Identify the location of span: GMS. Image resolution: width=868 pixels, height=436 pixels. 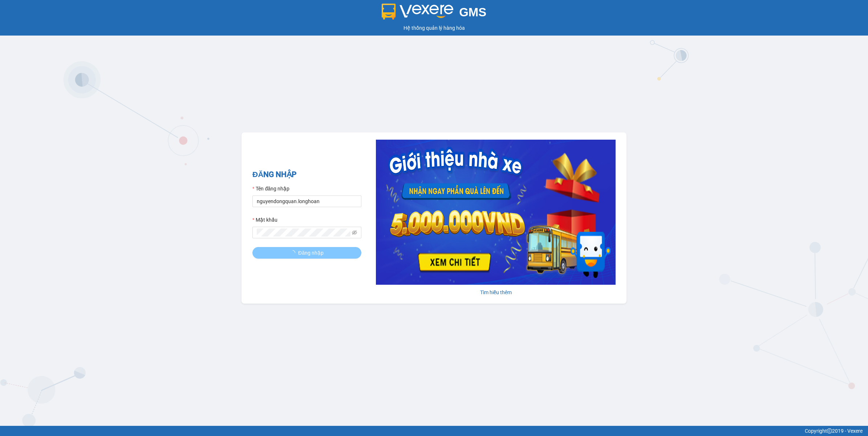
(472, 12).